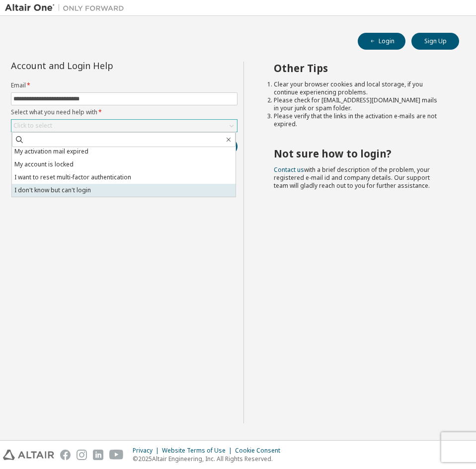 The image size is (476, 469). Describe the element at coordinates (260, 451) in the screenshot. I see `div: Cookie Consent` at that location.